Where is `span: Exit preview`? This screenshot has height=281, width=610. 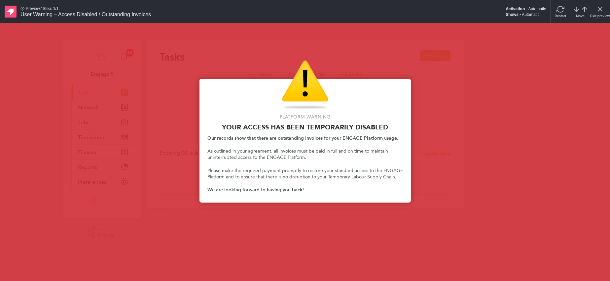
span: Exit preview is located at coordinates (600, 16).